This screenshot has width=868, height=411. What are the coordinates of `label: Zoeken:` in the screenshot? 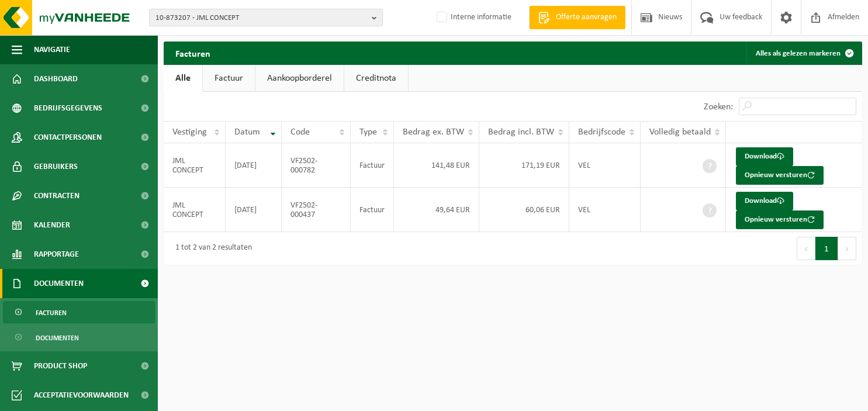 It's located at (718, 107).